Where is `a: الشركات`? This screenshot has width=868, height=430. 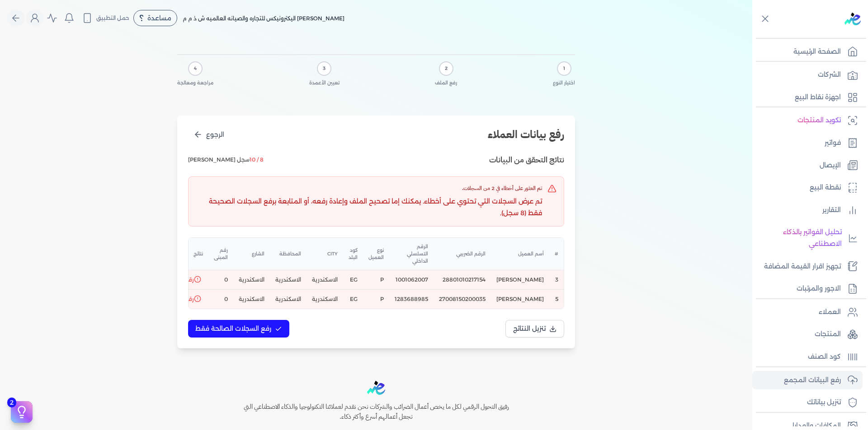 a: الشركات is located at coordinates (807, 75).